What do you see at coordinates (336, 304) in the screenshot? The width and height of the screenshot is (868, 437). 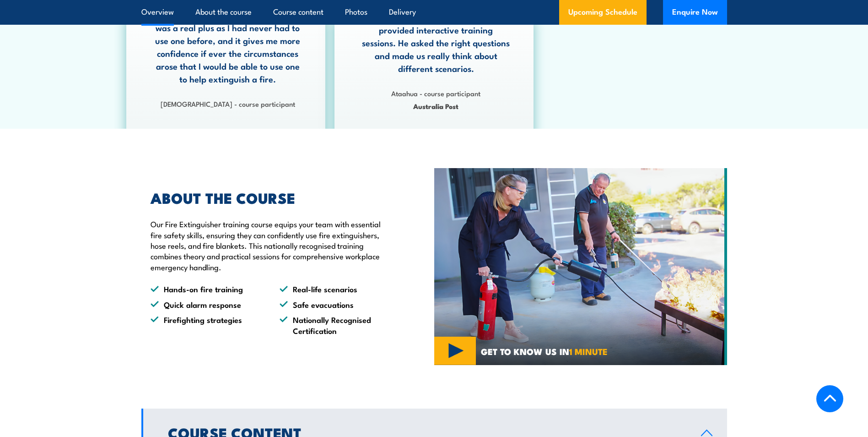 I see `li: Safe evacuations` at bounding box center [336, 304].